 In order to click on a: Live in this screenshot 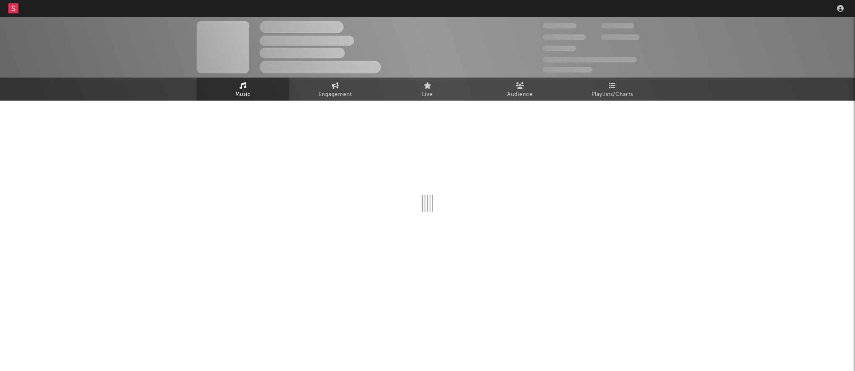, I will do `click(427, 89)`.